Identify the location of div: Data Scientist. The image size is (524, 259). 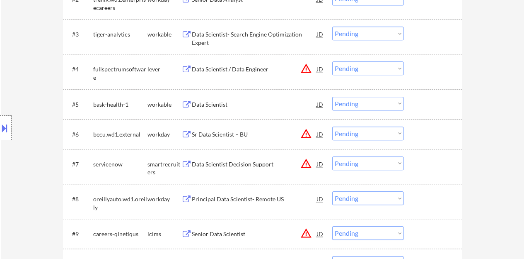
(254, 104).